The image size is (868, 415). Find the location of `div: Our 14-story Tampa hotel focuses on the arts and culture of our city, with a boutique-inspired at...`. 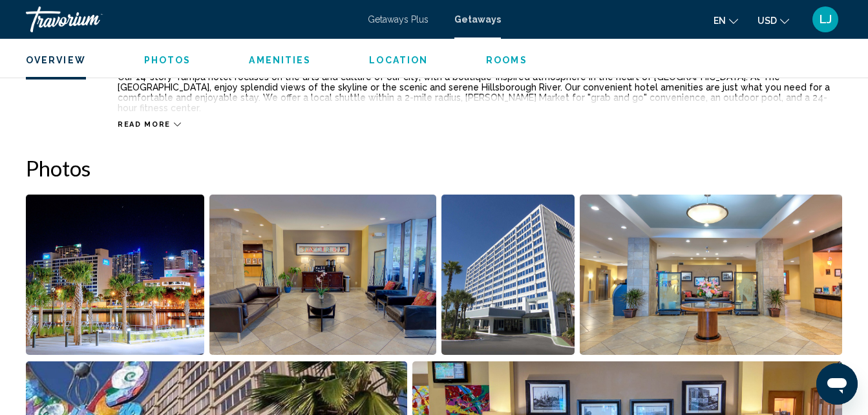

div: Our 14-story Tampa hotel focuses on the arts and culture of our city, with a boutique-inspired at... is located at coordinates (480, 93).